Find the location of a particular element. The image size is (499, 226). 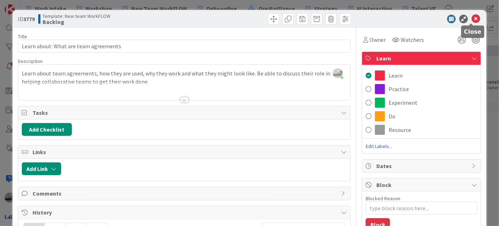

span: Experiment is located at coordinates (403, 103).